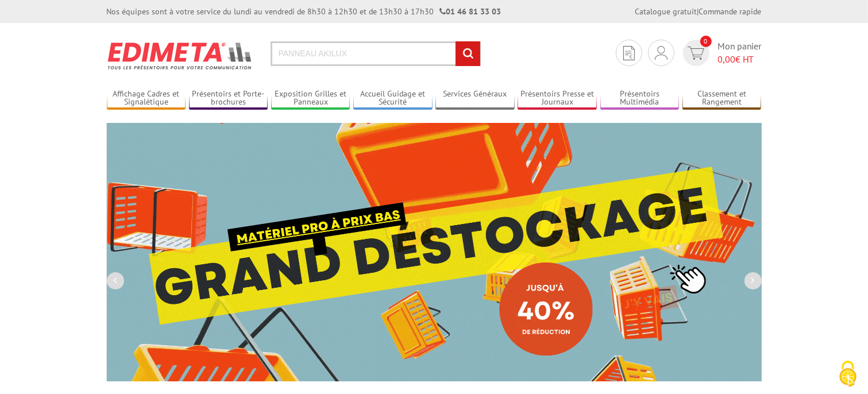  I want to click on a: Présentoirs Presse et Journaux, so click(557, 98).